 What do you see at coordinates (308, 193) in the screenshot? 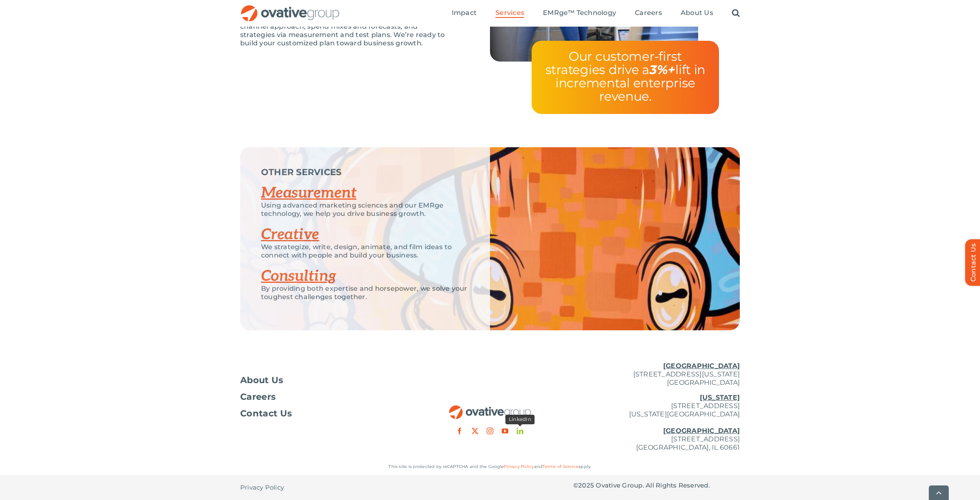
I see `a: Measurement` at bounding box center [308, 193].